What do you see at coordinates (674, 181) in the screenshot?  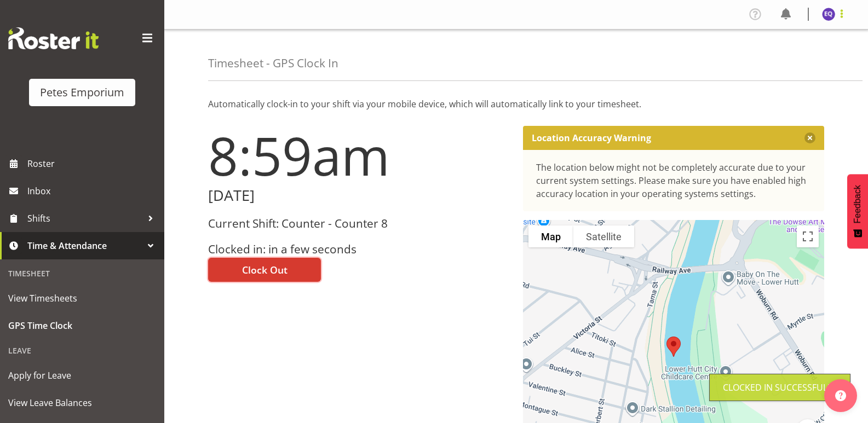 I see `div: The location below might not be completely accurate due to your current system settings. Please m...` at bounding box center [674, 181].